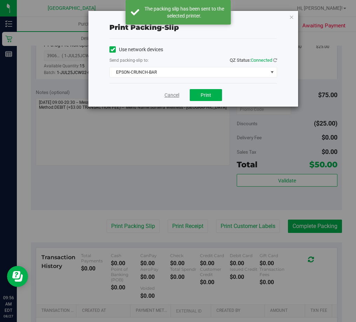 This screenshot has width=356, height=322. Describe the element at coordinates (189, 72) in the screenshot. I see `span: EPSON-CRUNCH-BAR` at that location.